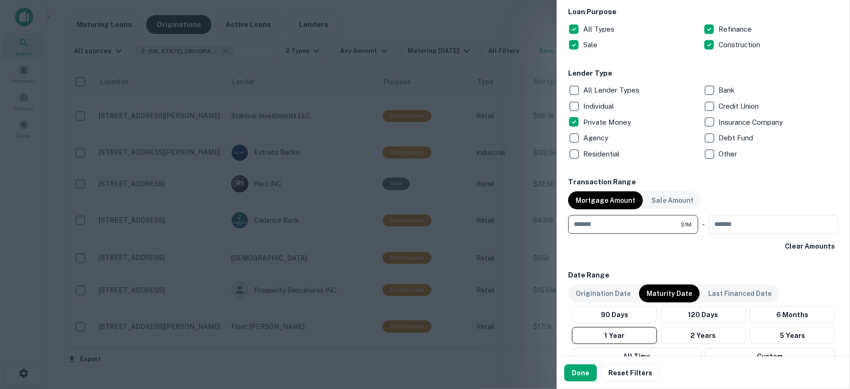 The width and height of the screenshot is (850, 389). What do you see at coordinates (751, 122) in the screenshot?
I see `p: Insurance Company` at bounding box center [751, 122].